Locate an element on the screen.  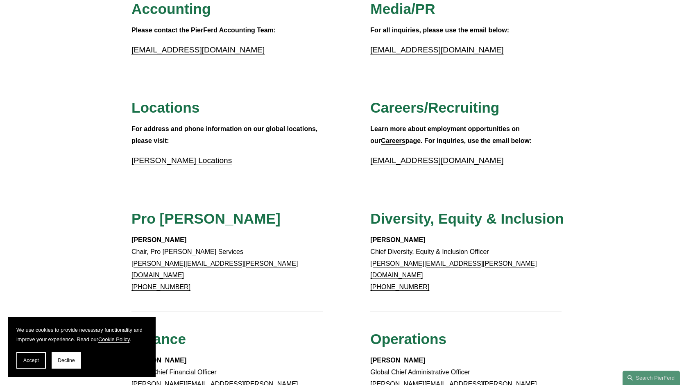
p: Chief Diversity, Equity & Inclusion Officer is located at coordinates (466, 264).